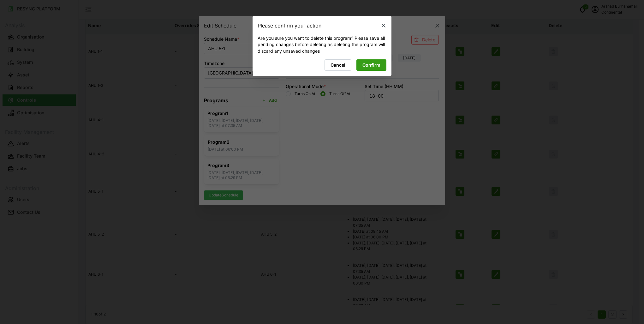  Describe the element at coordinates (290, 25) in the screenshot. I see `h2: Please confirm your action` at that location.